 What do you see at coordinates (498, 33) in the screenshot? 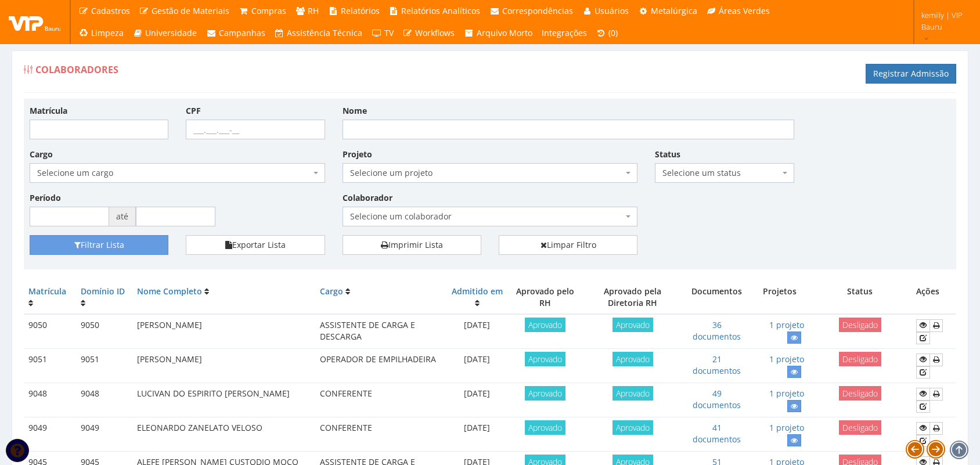
I see `a: Arquivo Morto` at bounding box center [498, 33].